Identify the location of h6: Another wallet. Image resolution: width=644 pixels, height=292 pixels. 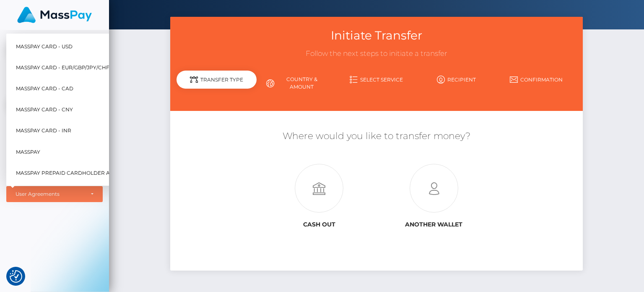
(434, 224).